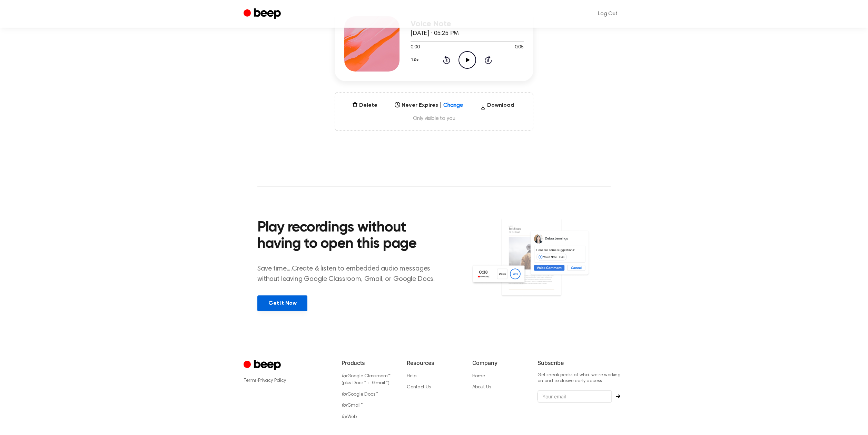  I want to click on p: Save time....Create & listen to embedded audio messages without leaving Google Classroom, Gmail, ..., so click(351, 274).